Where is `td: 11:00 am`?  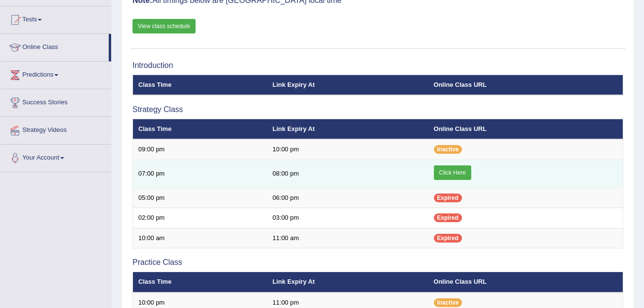 td: 11:00 am is located at coordinates (348, 238).